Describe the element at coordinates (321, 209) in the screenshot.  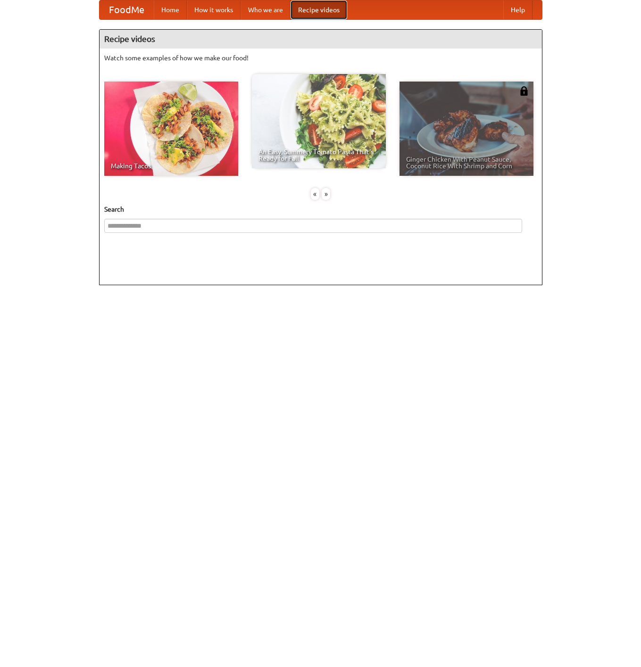
I see `h5: Search` at that location.